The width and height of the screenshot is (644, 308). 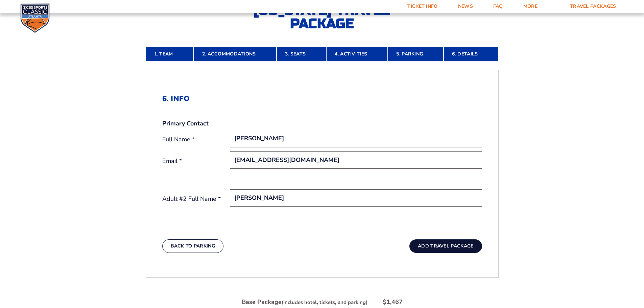 What do you see at coordinates (357, 54) in the screenshot?
I see `a: 4. Activities` at bounding box center [357, 54].